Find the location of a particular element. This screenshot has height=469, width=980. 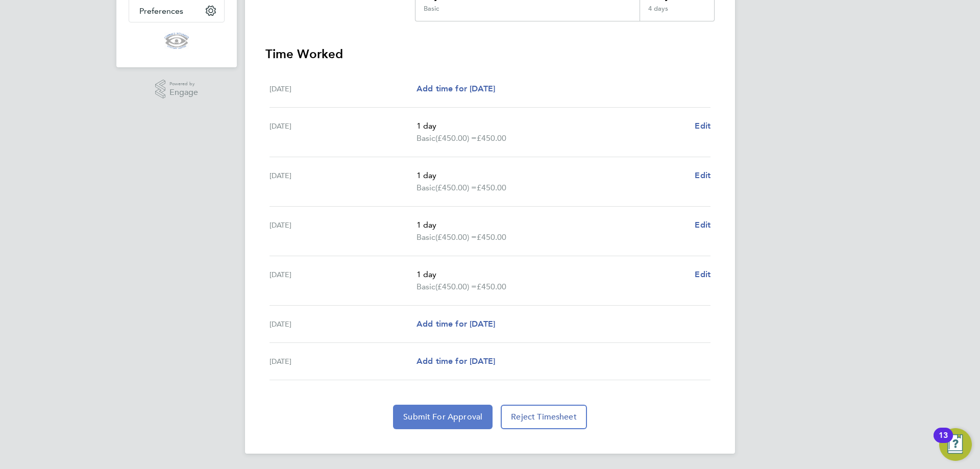

div: 13 is located at coordinates (943, 442).